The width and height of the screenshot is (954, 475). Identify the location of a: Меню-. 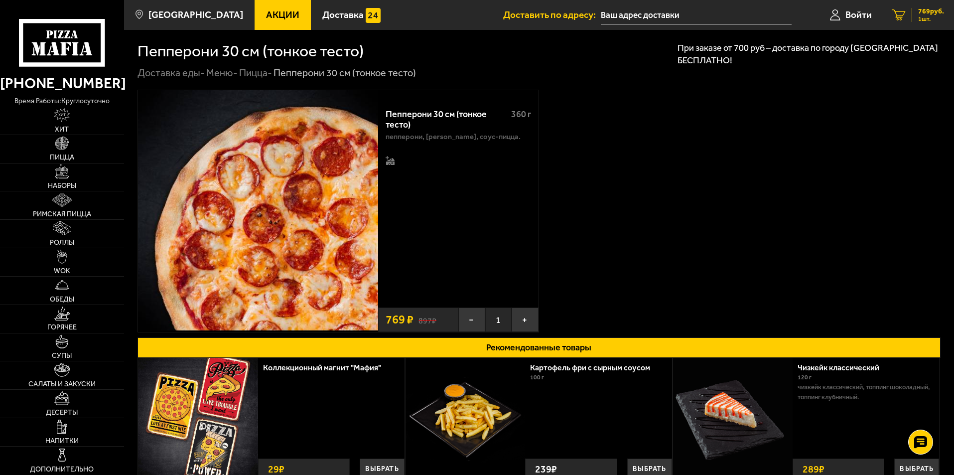
(222, 73).